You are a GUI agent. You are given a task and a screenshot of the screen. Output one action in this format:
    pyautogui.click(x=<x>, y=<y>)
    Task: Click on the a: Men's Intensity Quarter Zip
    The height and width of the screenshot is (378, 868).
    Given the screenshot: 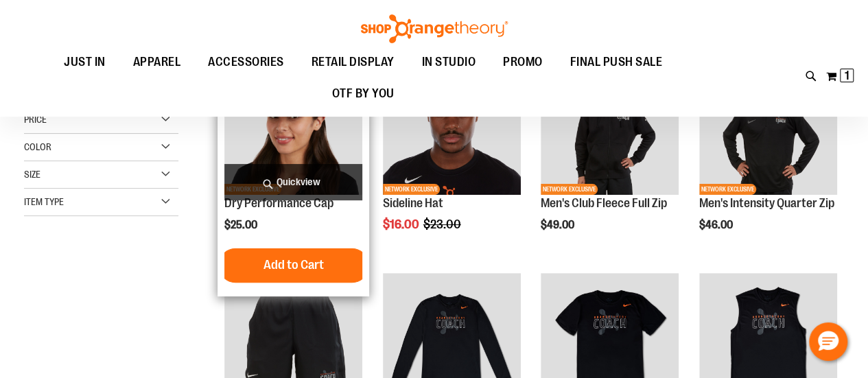 What is the action you would take?
    pyautogui.click(x=767, y=203)
    